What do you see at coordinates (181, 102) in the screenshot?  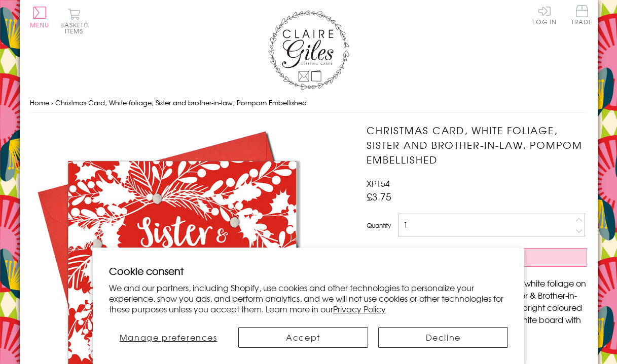 I see `span: Christmas Card, White foliage, Sister and brother-in-law, Pompom Embellished` at bounding box center [181, 102].